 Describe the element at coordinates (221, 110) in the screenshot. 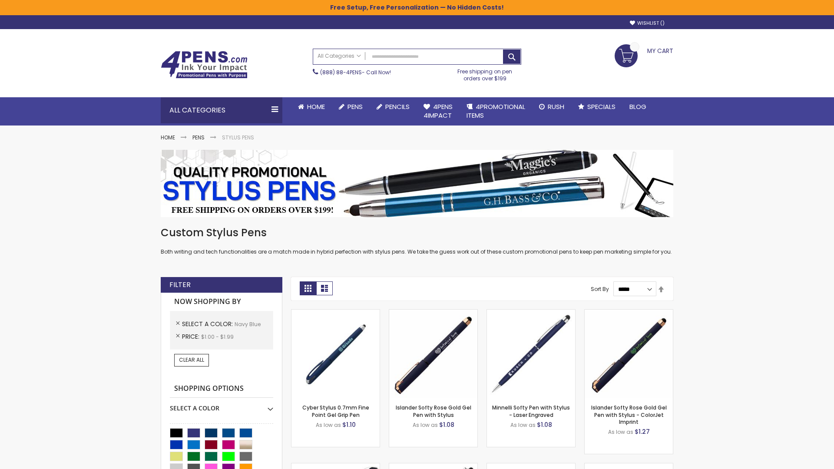

I see `div: All Categories` at that location.